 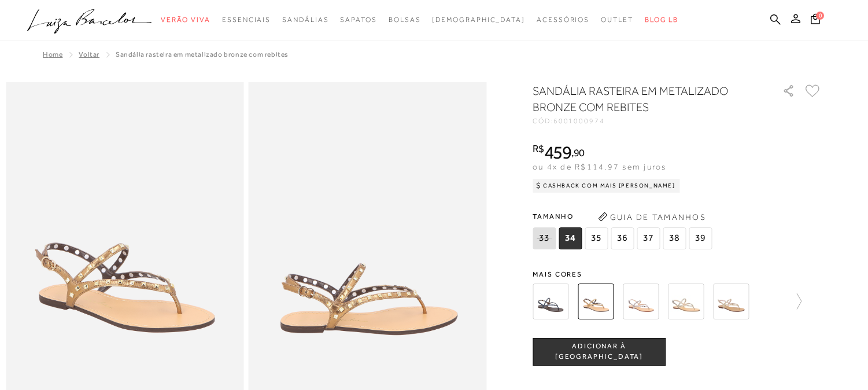 I want to click on h1: SANDÁLIA RASTEIRA EM METALIZADO BRONZE COM REBITES, so click(x=641, y=99).